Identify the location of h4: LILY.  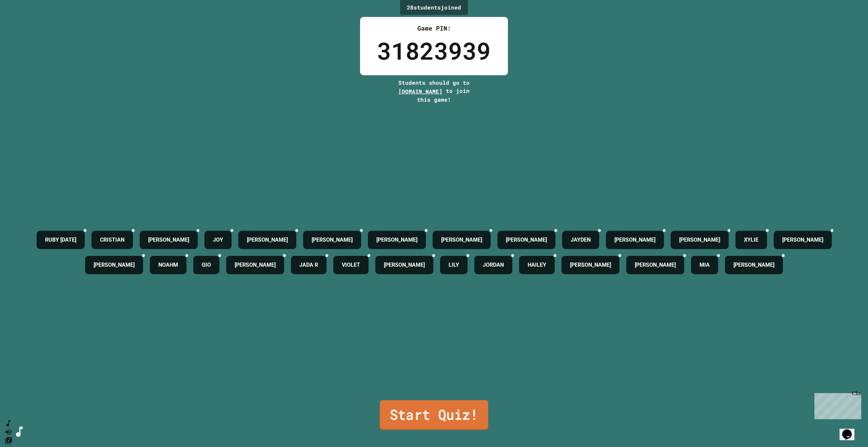
(453, 265).